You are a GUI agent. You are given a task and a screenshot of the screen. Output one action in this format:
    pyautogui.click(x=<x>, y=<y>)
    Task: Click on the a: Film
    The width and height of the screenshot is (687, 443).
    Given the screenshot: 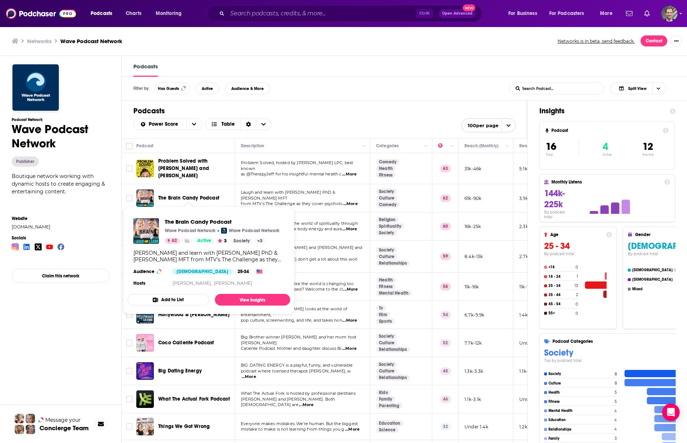 What is the action you would take?
    pyautogui.click(x=383, y=314)
    